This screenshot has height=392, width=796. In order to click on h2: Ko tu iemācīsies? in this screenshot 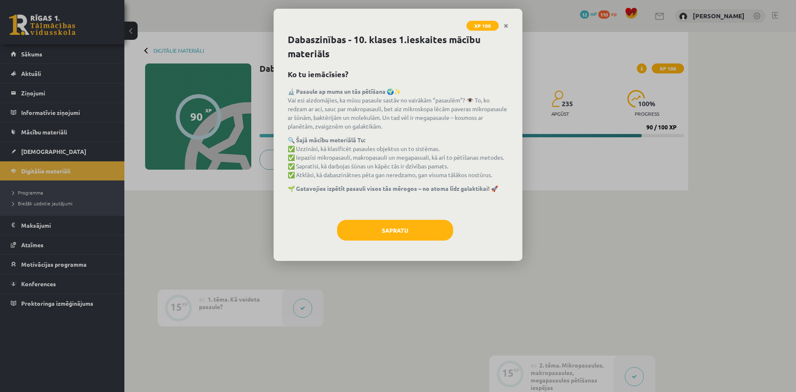, I will do `click(398, 74)`.